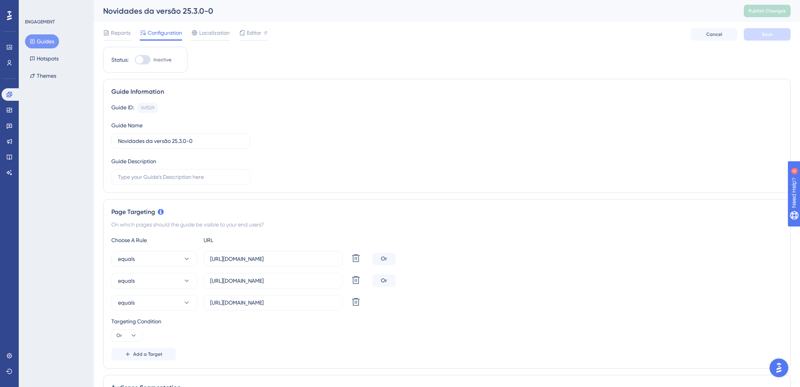  Describe the element at coordinates (767, 34) in the screenshot. I see `span: Save` at that location.